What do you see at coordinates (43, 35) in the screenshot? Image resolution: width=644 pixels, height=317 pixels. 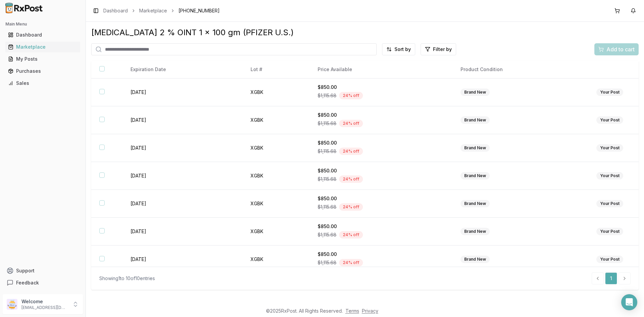 I see `div: Dashboard` at bounding box center [43, 35].